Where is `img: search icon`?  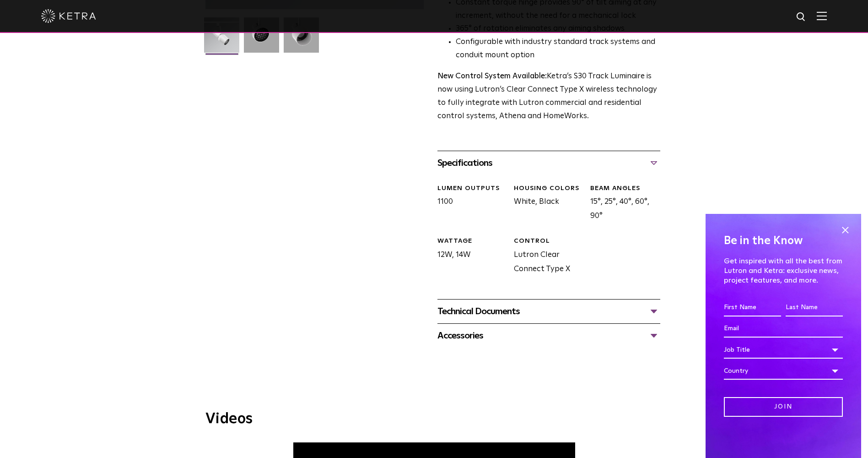 img: search icon is located at coordinates (801, 17).